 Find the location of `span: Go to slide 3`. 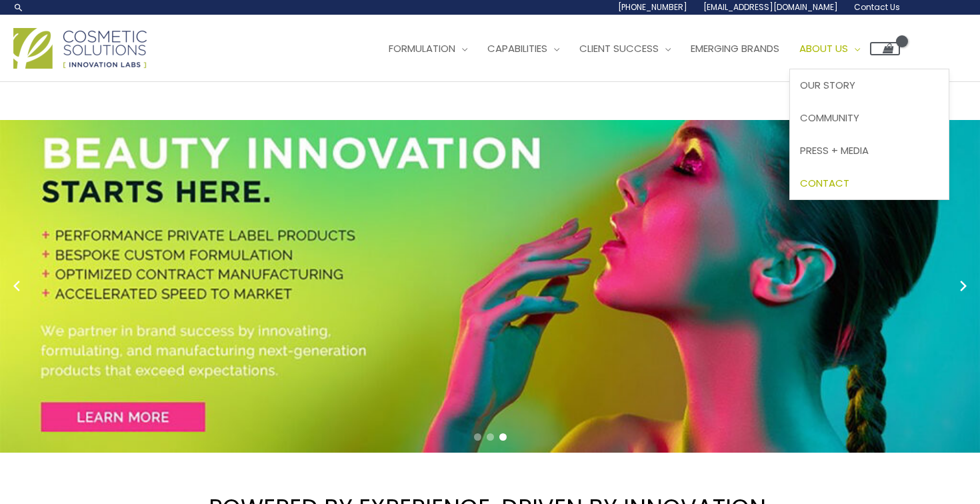

span: Go to slide 3 is located at coordinates (503, 437).